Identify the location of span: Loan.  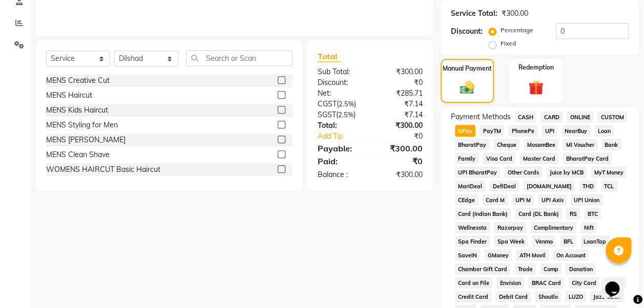
(604, 130).